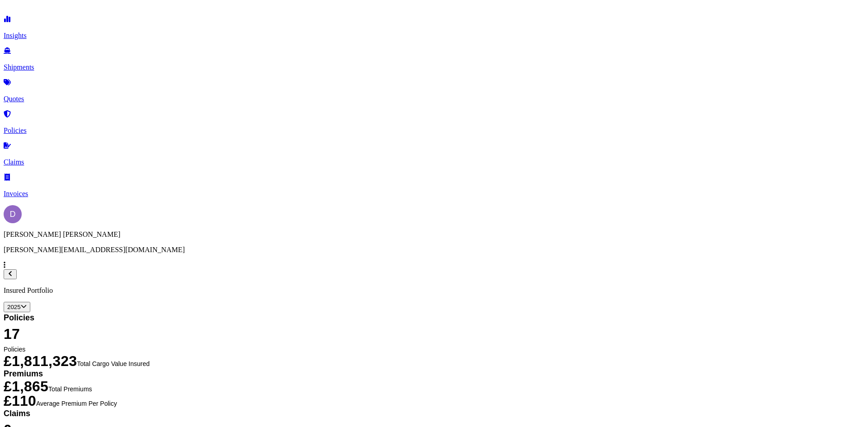 This screenshot has width=868, height=427. What do you see at coordinates (14, 307) in the screenshot?
I see `span: 2025` at bounding box center [14, 307].